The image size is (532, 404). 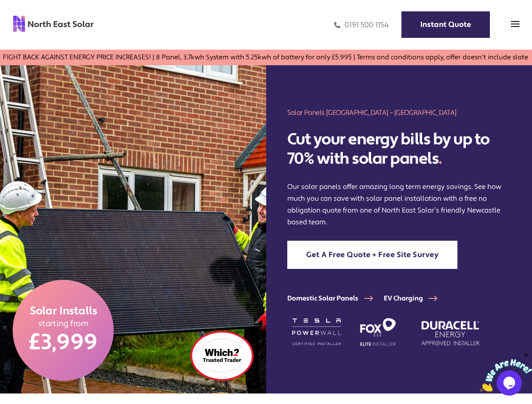 I want to click on span: starting from, so click(x=63, y=324).